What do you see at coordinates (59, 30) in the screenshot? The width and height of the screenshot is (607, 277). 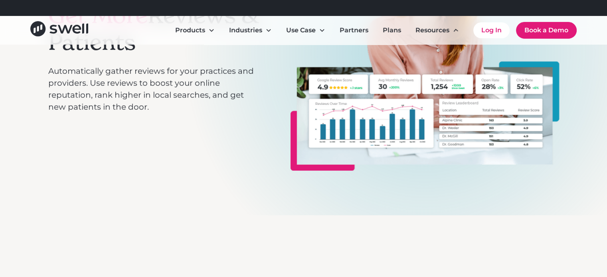 I see `a: home` at bounding box center [59, 30].